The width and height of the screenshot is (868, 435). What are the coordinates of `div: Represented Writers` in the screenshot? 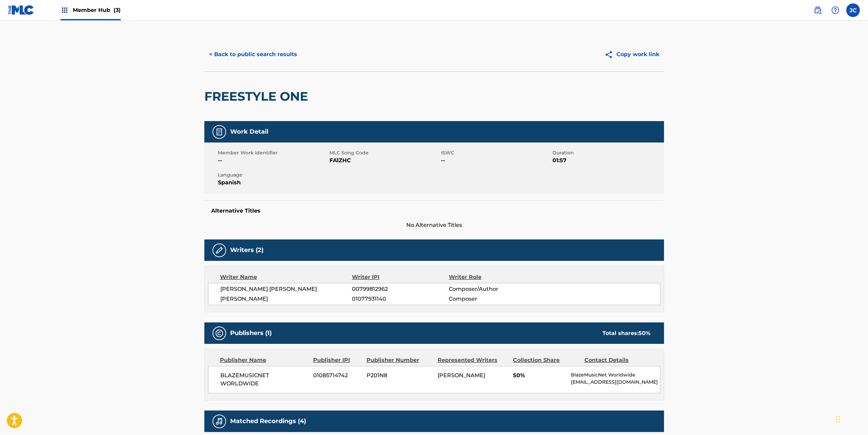 It's located at (472, 360).